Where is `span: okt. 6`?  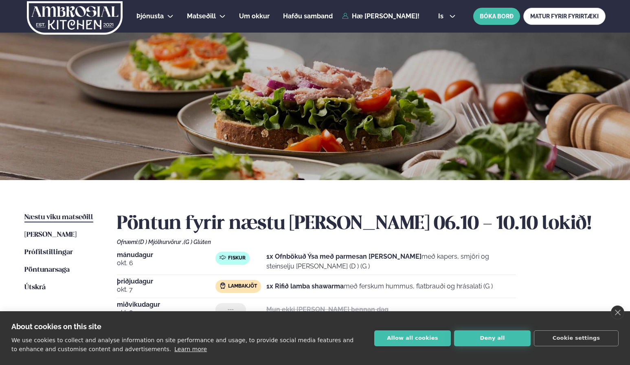 span: okt. 6 is located at coordinates (166, 263).